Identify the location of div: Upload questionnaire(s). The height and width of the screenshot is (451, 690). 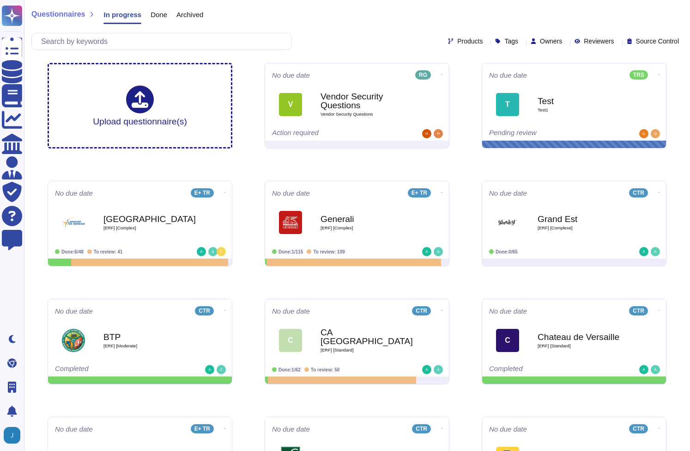
(140, 105).